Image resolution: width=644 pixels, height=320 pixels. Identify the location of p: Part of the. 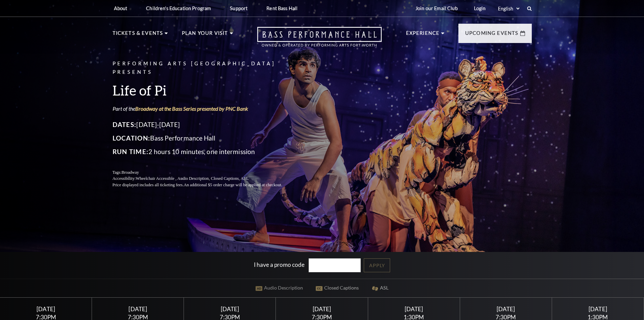
(205, 109).